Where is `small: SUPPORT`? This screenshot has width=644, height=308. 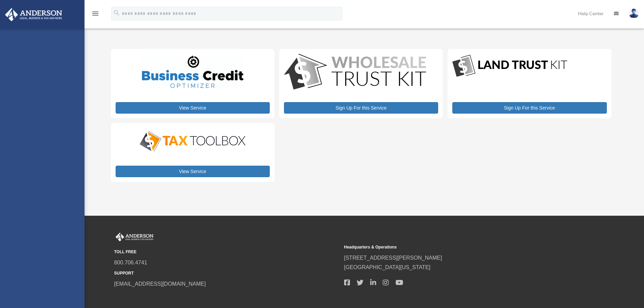 small: SUPPORT is located at coordinates (227, 273).